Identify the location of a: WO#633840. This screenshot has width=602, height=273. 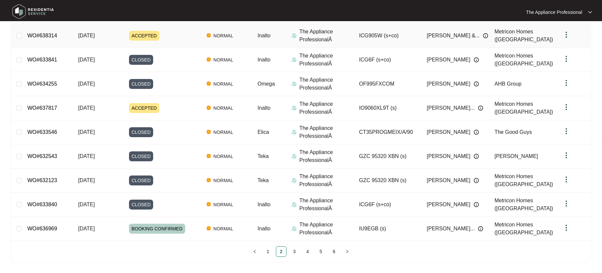
(42, 205).